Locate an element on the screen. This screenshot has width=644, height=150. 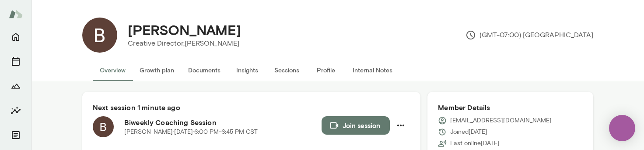
img: Ben Walker is located at coordinates (100, 35).